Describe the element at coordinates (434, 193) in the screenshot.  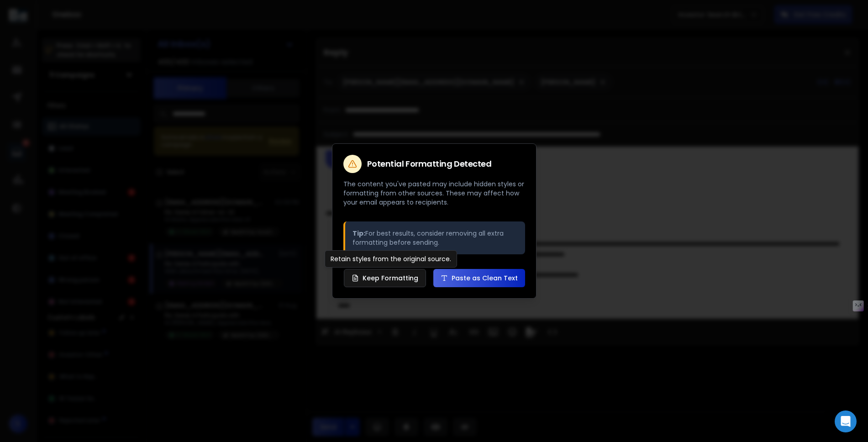
I see `p: The content you've pasted may include hidden styles or formatting from other sources. These may a...` at that location.